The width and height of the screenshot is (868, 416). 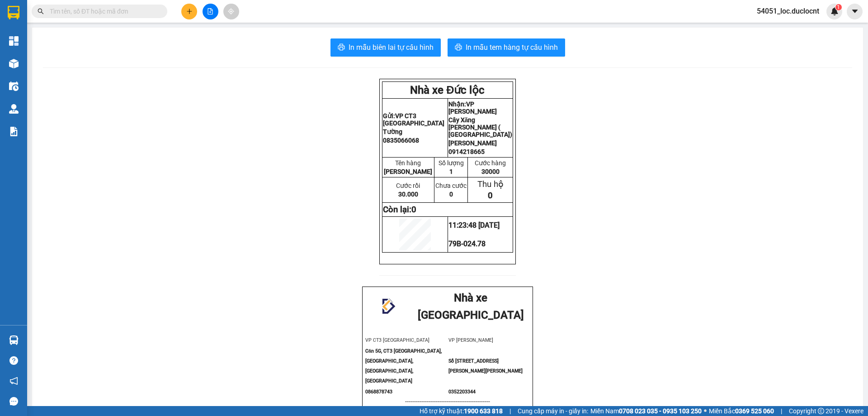 I want to click on button: caret-down, so click(x=855, y=11).